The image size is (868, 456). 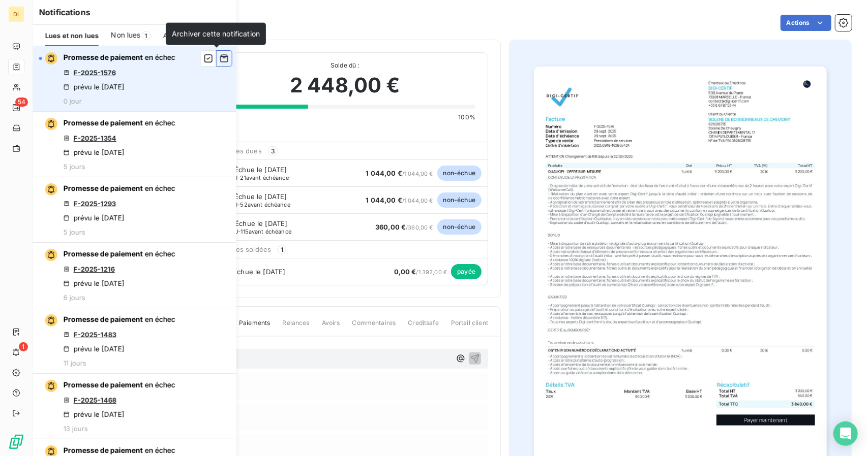 What do you see at coordinates (95, 400) in the screenshot?
I see `a: F-2025-1468` at bounding box center [95, 400].